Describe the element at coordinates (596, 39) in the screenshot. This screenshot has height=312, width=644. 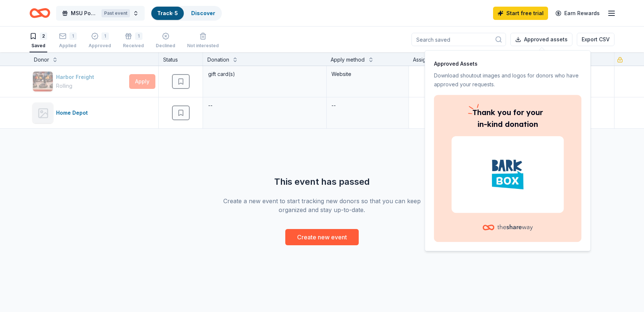
I see `button: Export CSV` at that location.